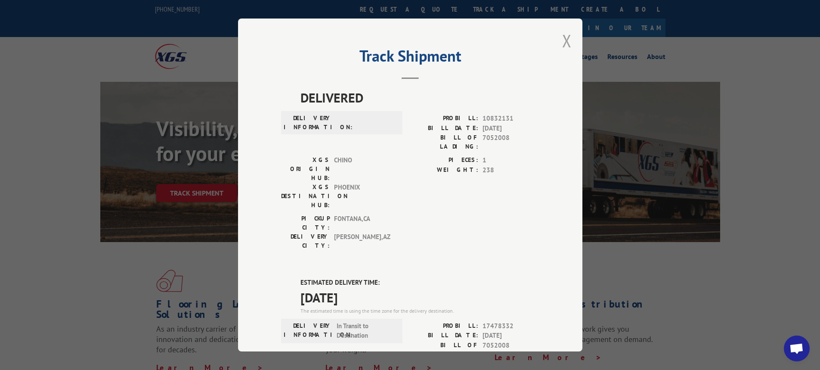 The height and width of the screenshot is (370, 820). What do you see at coordinates (305, 196) in the screenshot?
I see `label: XGS DESTINATION HUB:` at bounding box center [305, 196].